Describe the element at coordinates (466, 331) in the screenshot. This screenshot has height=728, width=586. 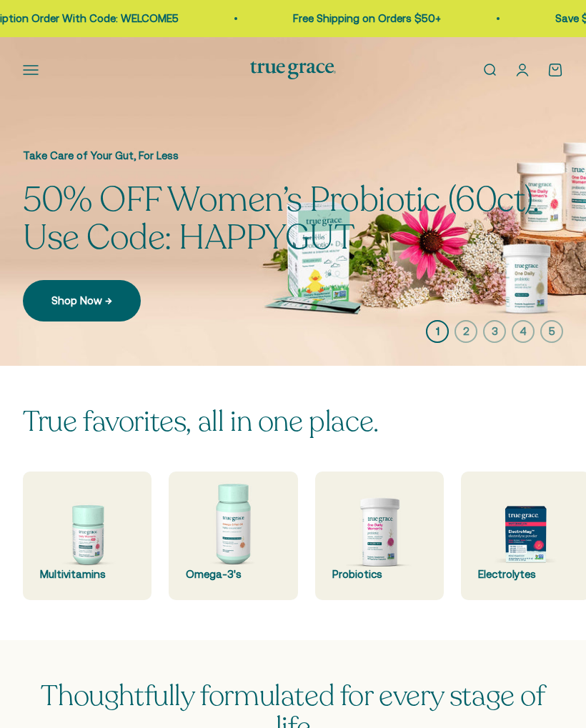
I see `button: 2` at that location.